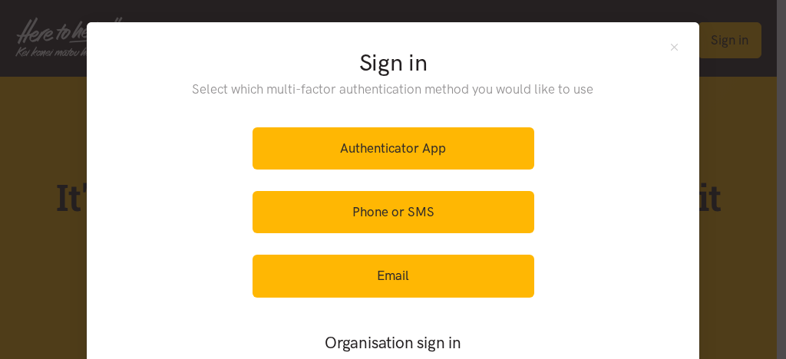 The image size is (786, 359). What do you see at coordinates (393, 212) in the screenshot?
I see `a: Phone or SMS` at bounding box center [393, 212].